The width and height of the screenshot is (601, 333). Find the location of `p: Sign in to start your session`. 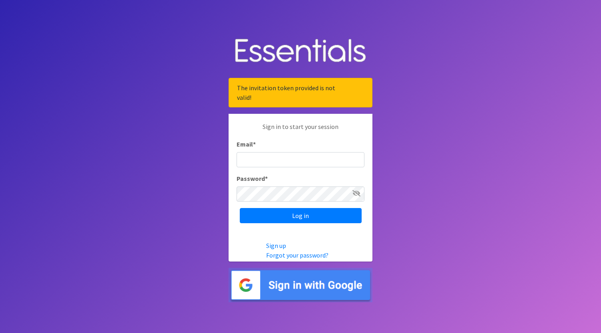

p: Sign in to start your session is located at coordinates (301, 131).